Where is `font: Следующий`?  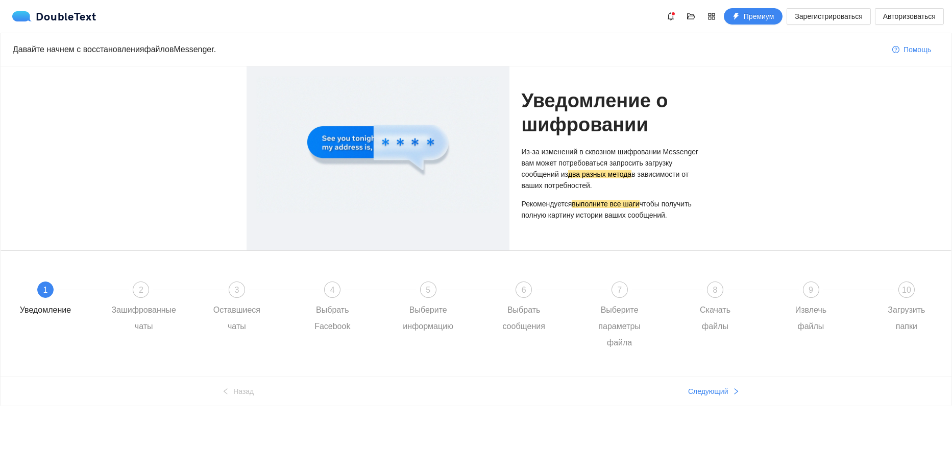 font: Следующий is located at coordinates (708, 391).